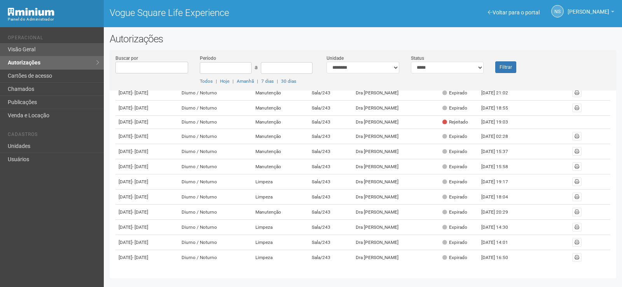  What do you see at coordinates (335, 58) in the screenshot?
I see `label: Unidade` at bounding box center [335, 58].